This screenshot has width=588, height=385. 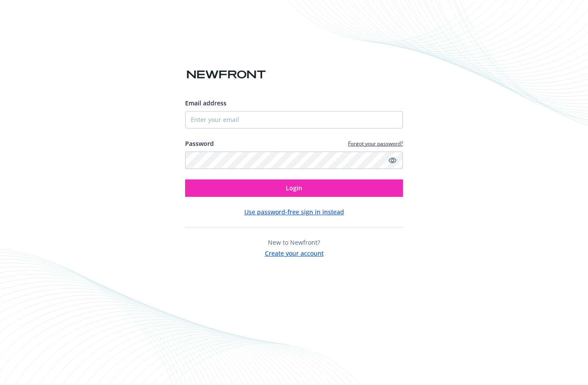 What do you see at coordinates (376, 143) in the screenshot?
I see `a: Forgot your password?` at bounding box center [376, 143].